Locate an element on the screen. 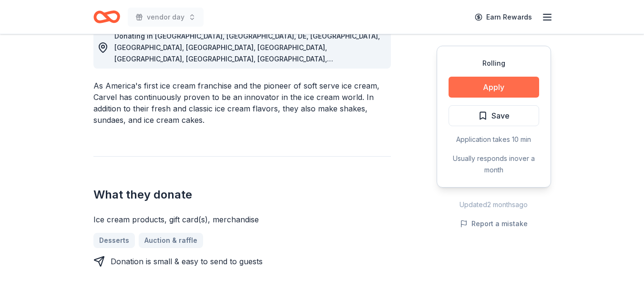 This screenshot has width=644, height=289. button: Save is located at coordinates (494, 115).